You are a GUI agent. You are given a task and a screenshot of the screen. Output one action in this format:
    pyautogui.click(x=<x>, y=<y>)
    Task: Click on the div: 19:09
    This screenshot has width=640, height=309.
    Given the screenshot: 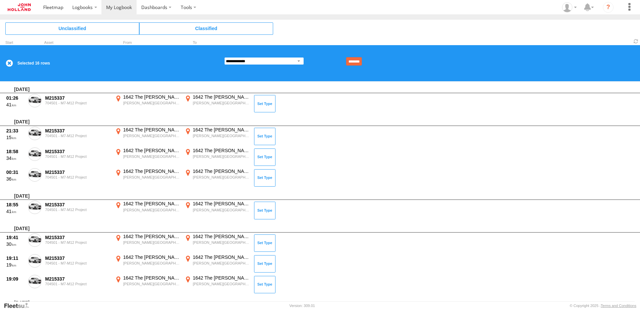 What is the action you would take?
    pyautogui.click(x=15, y=279)
    